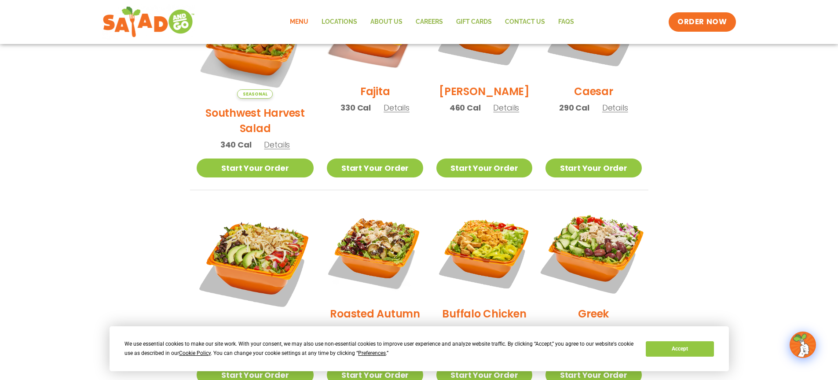 Image resolution: width=838 pixels, height=380 pixels. I want to click on a: ORDER NOW, so click(702, 22).